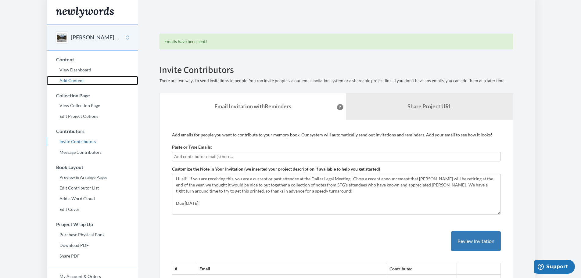 The height and width of the screenshot is (278, 581). What do you see at coordinates (292, 269) in the screenshot?
I see `th: Email` at bounding box center [292, 269].